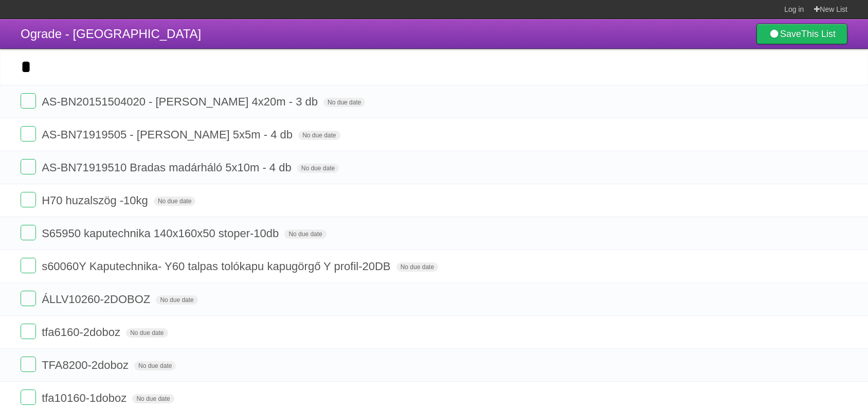  Describe the element at coordinates (97, 299) in the screenshot. I see `span: ÁLLV10260-2DOBOZ` at that location.